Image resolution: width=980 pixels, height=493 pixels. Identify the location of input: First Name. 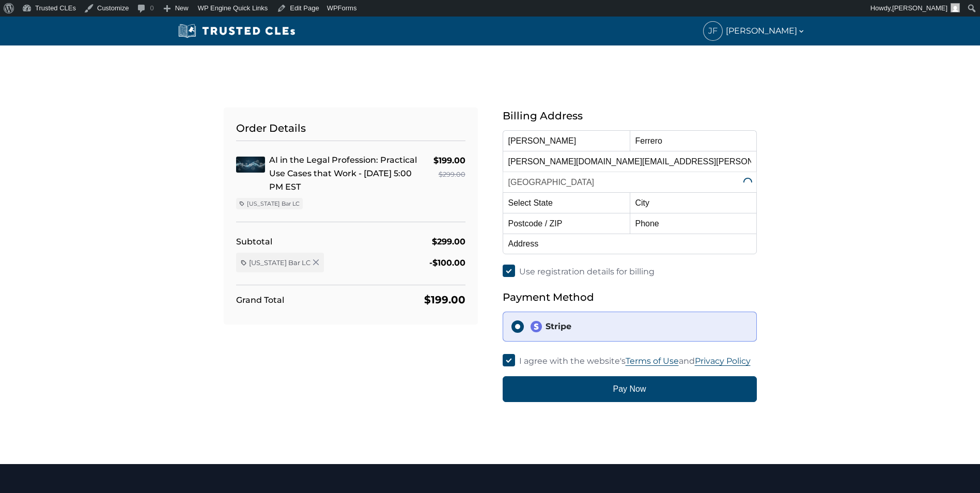
(566, 141).